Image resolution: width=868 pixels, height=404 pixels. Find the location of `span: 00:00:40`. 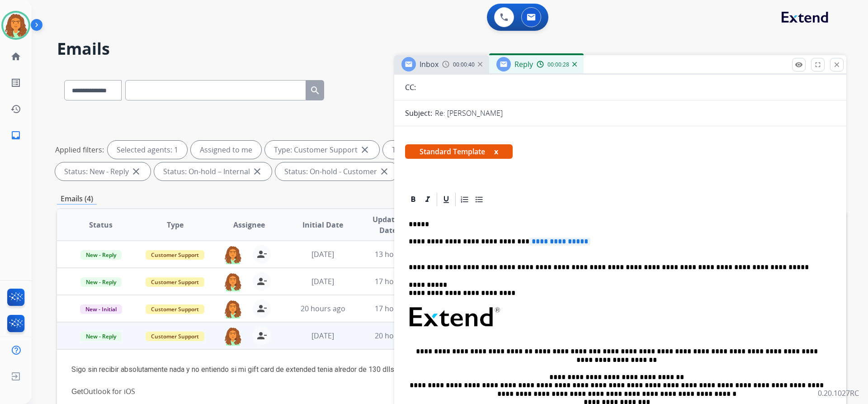

span: 00:00:40 is located at coordinates (463, 65).